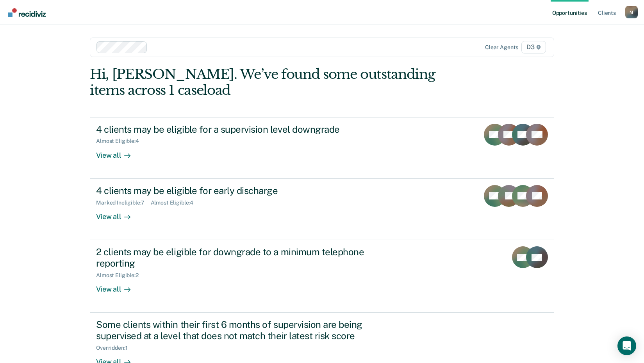  What do you see at coordinates (121, 275) in the screenshot?
I see `div: Almost Eligible : 2` at bounding box center [121, 275].